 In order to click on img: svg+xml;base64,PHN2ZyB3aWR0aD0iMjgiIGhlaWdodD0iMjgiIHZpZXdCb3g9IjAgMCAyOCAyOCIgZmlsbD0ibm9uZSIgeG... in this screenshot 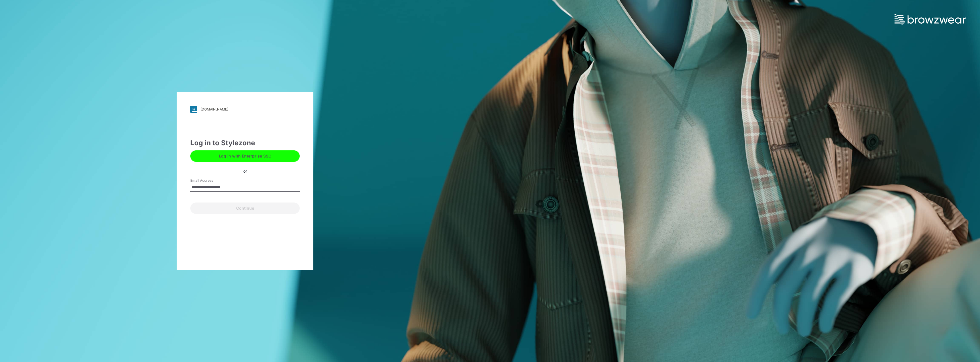, I will do `click(194, 109)`.